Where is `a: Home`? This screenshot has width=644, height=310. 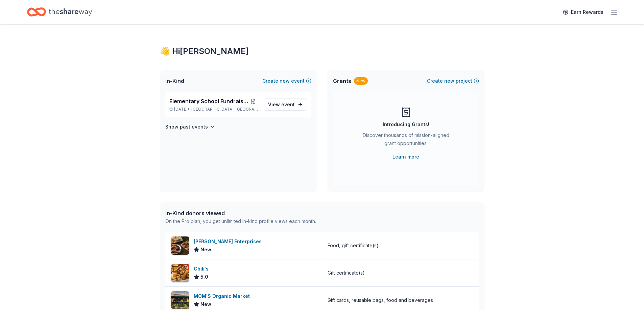 a: Home is located at coordinates (59, 12).